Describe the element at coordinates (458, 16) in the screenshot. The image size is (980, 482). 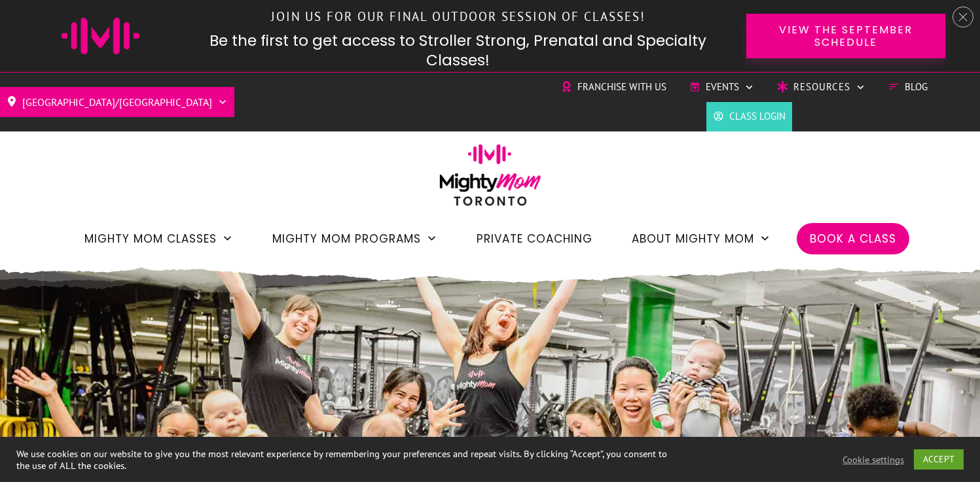
I see `p: Join us for our final outdoor session of classes!` at that location.